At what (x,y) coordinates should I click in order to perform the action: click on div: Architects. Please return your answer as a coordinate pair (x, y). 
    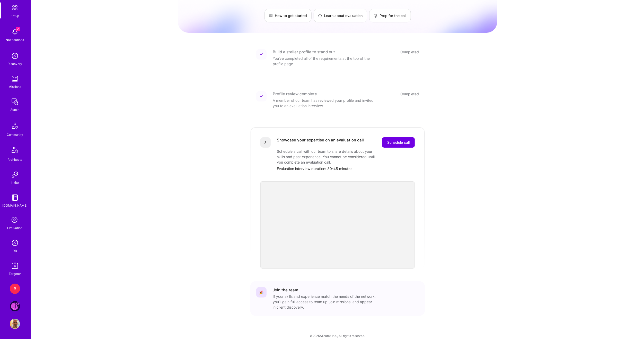
    Looking at the image, I should click on (15, 159).